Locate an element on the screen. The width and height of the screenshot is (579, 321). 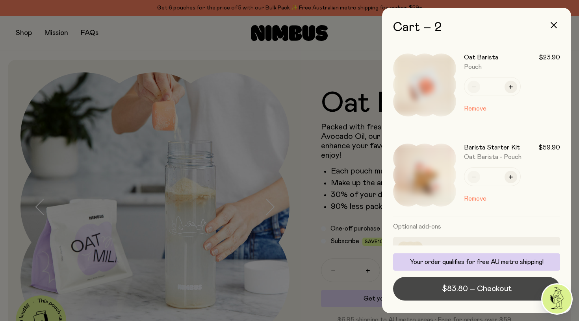
p: Your order qualifies for free AU metro shipping! is located at coordinates (476, 262).